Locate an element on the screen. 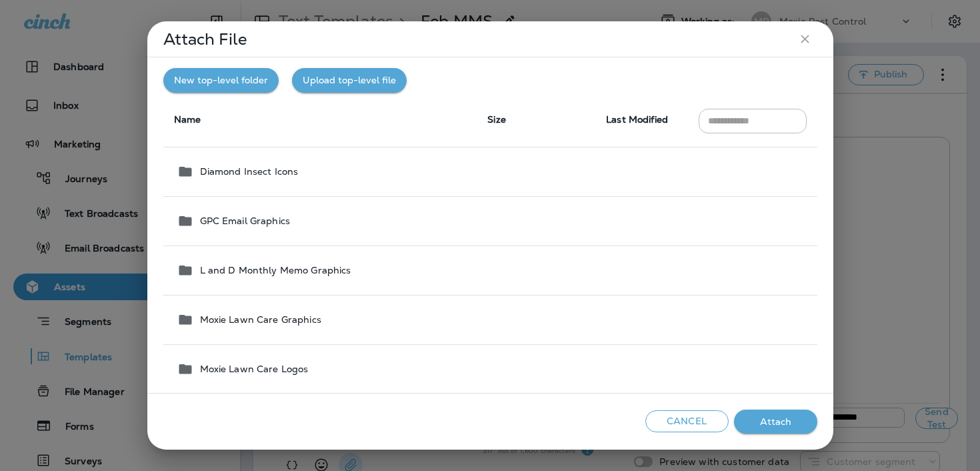 Image resolution: width=980 pixels, height=471 pixels. button: Upload top-level file is located at coordinates (349, 80).